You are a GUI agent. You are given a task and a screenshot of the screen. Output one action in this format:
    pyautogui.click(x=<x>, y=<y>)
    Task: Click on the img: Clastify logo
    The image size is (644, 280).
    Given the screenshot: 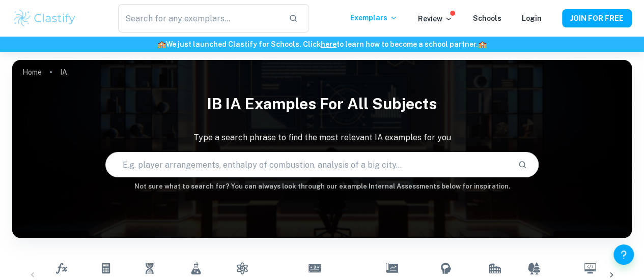 What is the action you would take?
    pyautogui.click(x=44, y=18)
    